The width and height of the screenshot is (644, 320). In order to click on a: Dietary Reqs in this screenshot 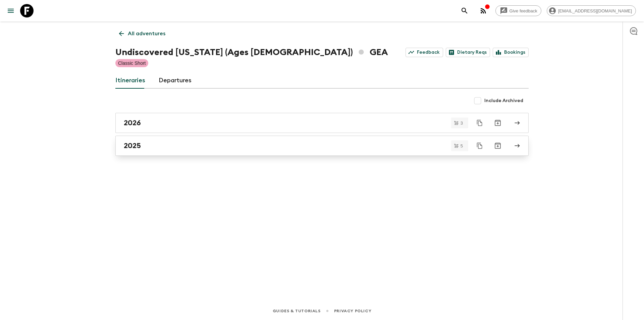, I will do `click(468, 52)`.